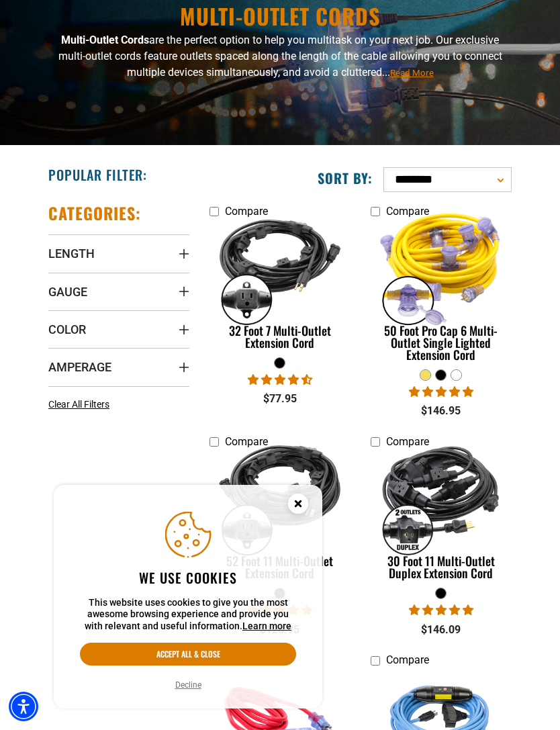 Image resolution: width=560 pixels, height=730 pixels. I want to click on summary: Length, so click(118, 253).